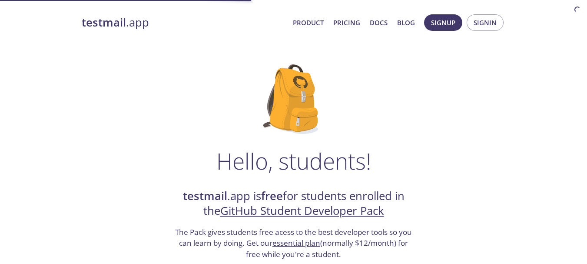  I want to click on button: Signup, so click(443, 23).